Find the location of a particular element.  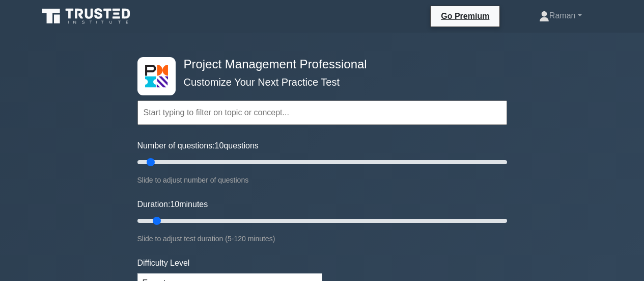

input: Start typing to filter on topic or concept... is located at coordinates (323, 113).